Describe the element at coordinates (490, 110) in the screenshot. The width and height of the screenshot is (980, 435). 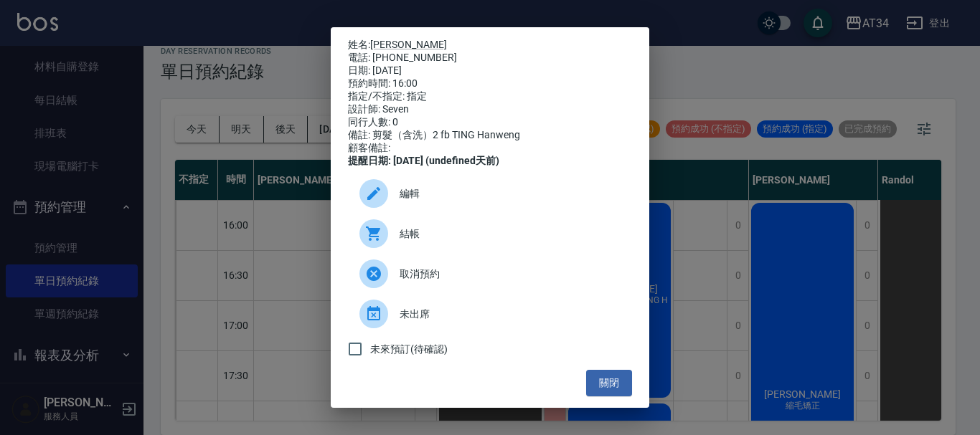
I see `div: 設計師: Seven` at that location.